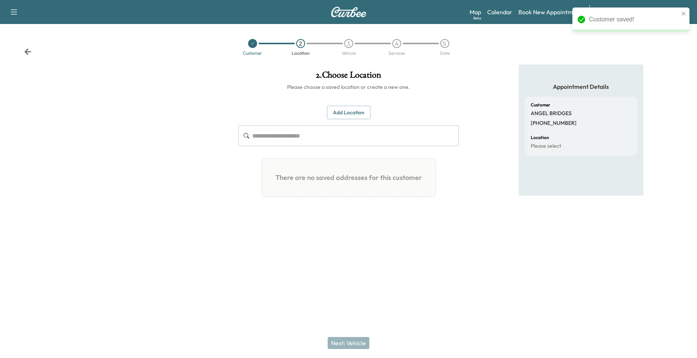  Describe the element at coordinates (551, 114) in the screenshot. I see `p: ANGEL BRIDGES` at that location.